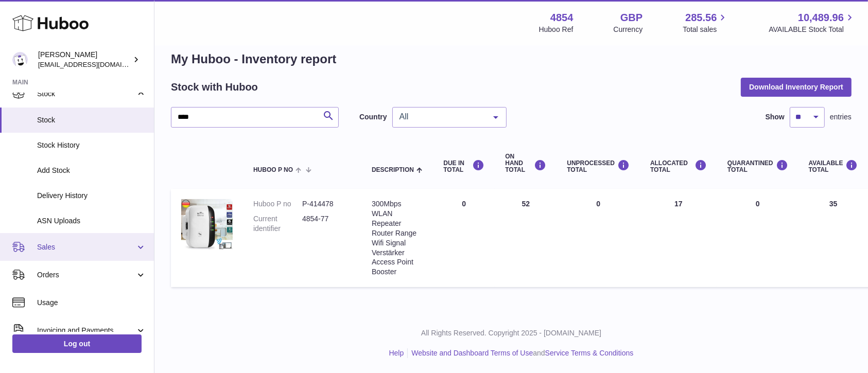  Describe the element at coordinates (326, 224) in the screenshot. I see `dd: 4854-77` at that location.